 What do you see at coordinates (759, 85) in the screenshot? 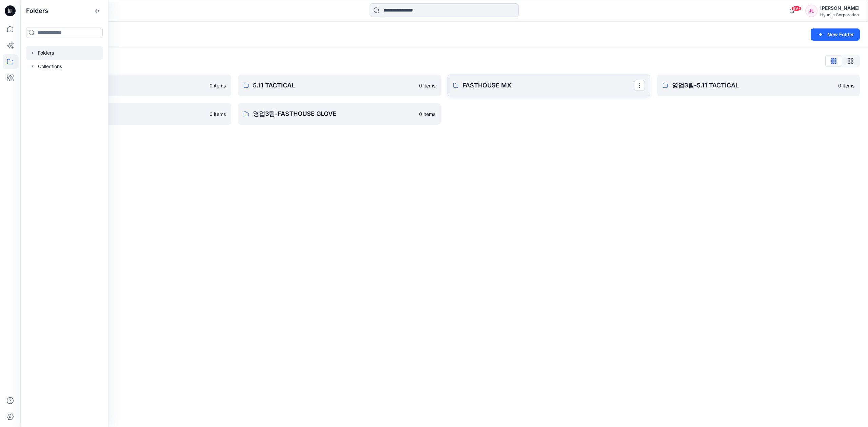
I see `a: 영업3팀-5.11 TACTICAL0 items` at bounding box center [759, 85].